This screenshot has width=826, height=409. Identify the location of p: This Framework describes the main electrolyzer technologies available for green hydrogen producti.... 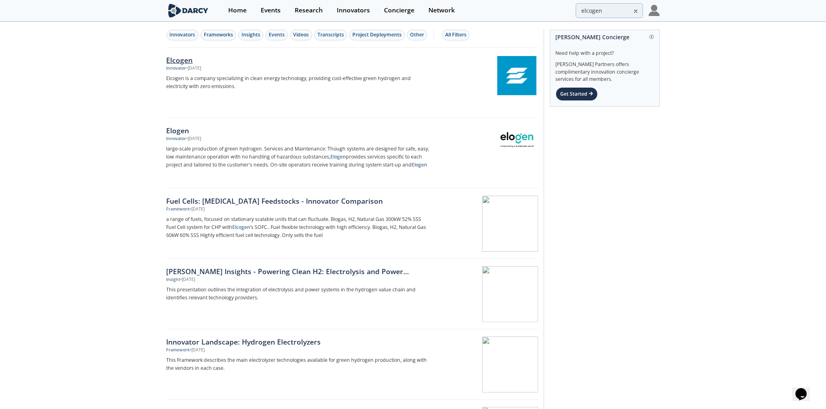
(299, 364).